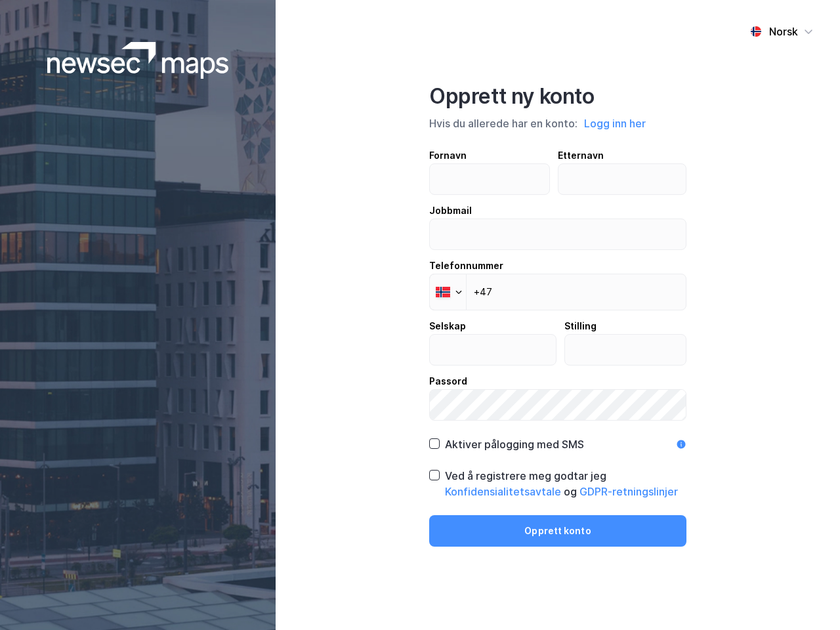 The image size is (840, 630). I want to click on div: Chat Widget, so click(808, 599).